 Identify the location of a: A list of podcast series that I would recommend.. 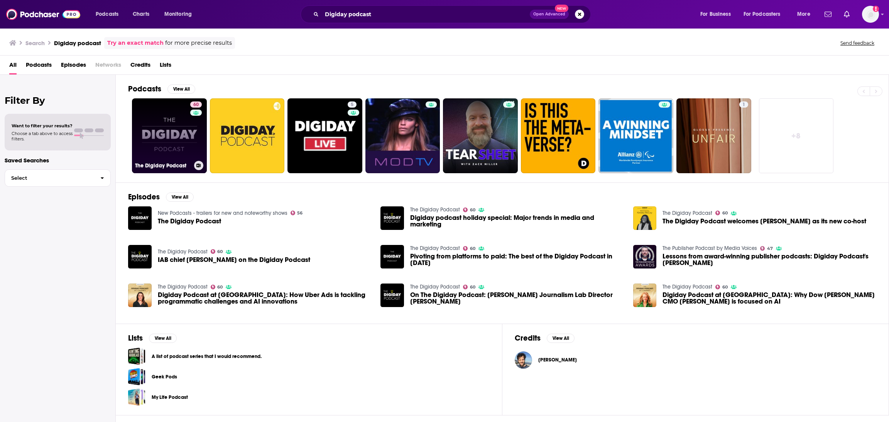
(207, 357).